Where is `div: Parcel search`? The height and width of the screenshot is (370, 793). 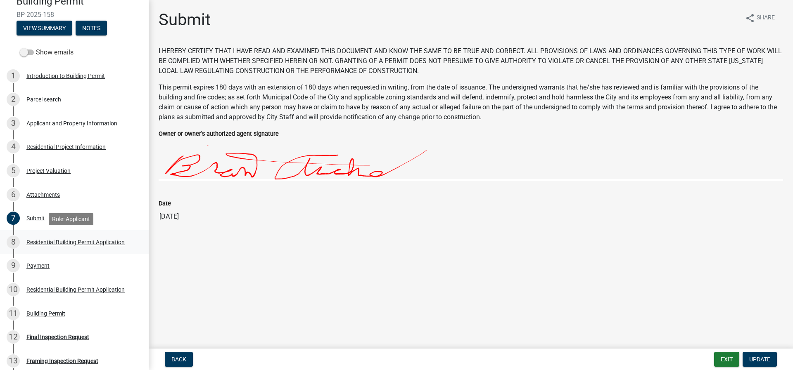
div: Parcel search is located at coordinates (44, 100).